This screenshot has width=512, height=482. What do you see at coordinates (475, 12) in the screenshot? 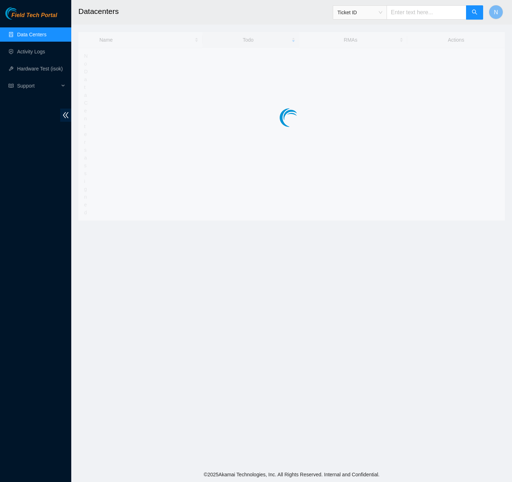
I see `span: search` at bounding box center [475, 12].